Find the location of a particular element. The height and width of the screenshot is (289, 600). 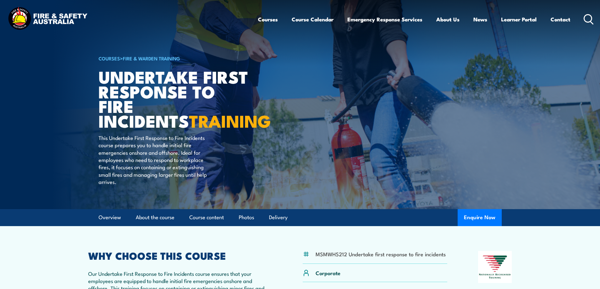

a: Course content is located at coordinates (207, 218).